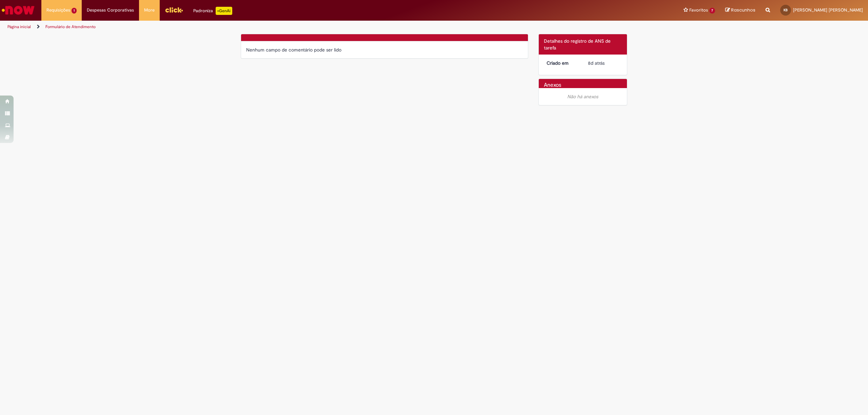 The image size is (868, 415). I want to click on span: KB, so click(785, 10).